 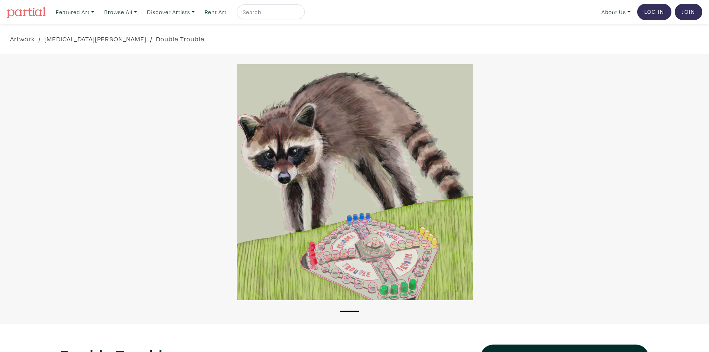 What do you see at coordinates (270, 12) in the screenshot?
I see `input: Search` at bounding box center [270, 12].